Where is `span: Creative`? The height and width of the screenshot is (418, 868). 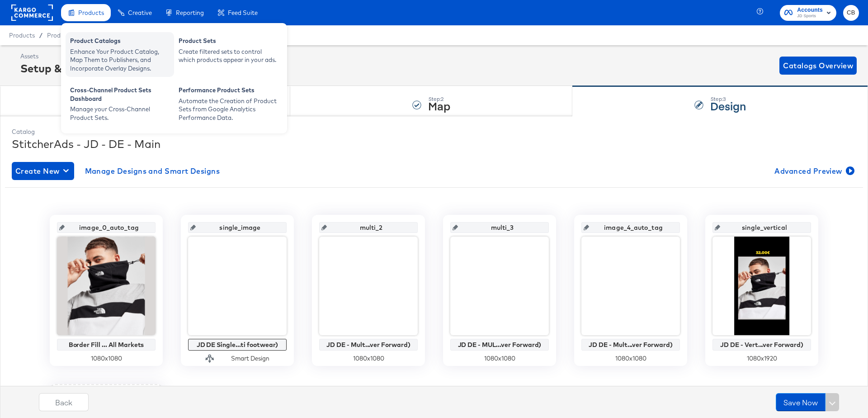
span: Creative is located at coordinates (140, 13).